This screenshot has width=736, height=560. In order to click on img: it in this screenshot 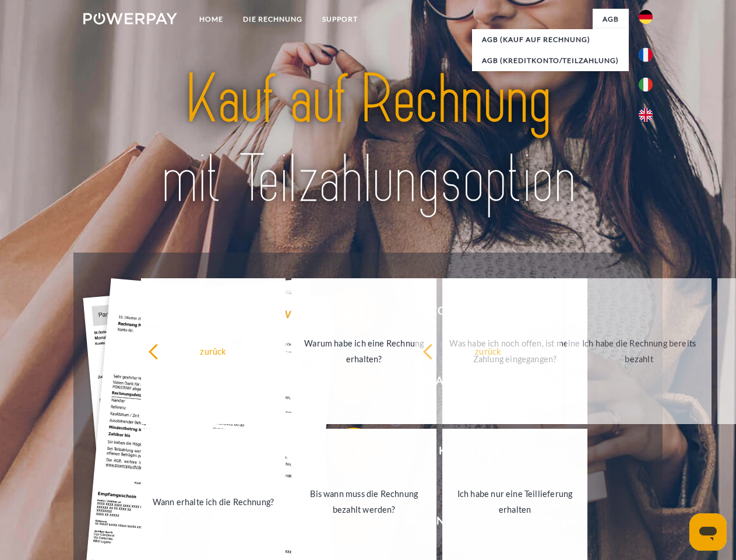, I will do `click(646, 85)`.